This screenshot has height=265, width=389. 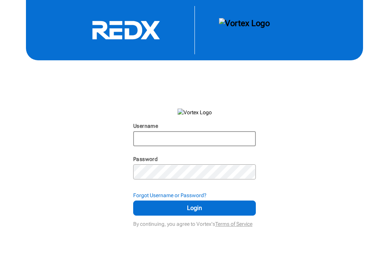 What do you see at coordinates (195, 208) in the screenshot?
I see `span: Login` at bounding box center [195, 208].